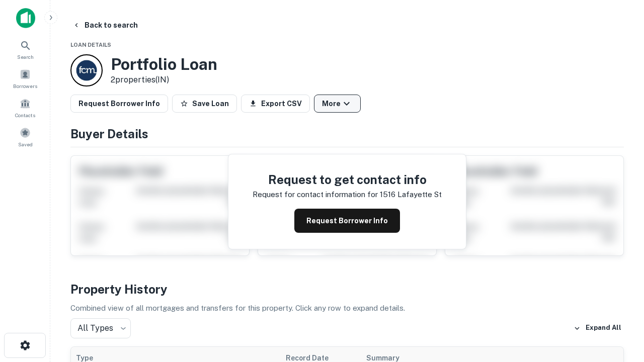 The height and width of the screenshot is (362, 644). I want to click on a: Contacts, so click(25, 108).